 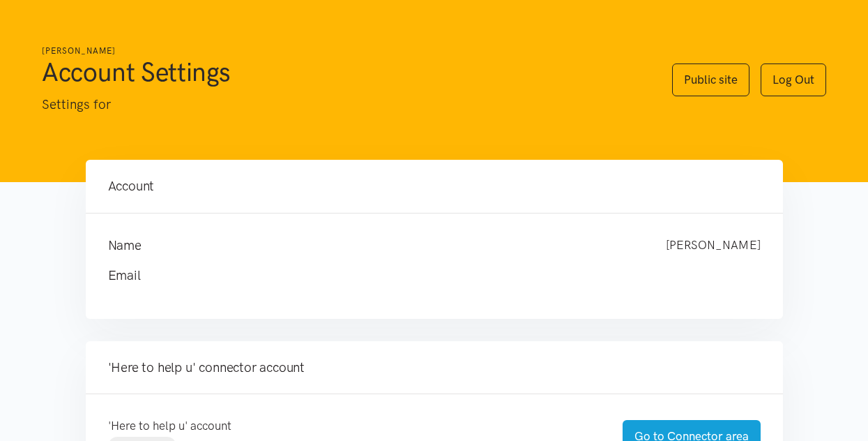 What do you see at coordinates (434, 186) in the screenshot?
I see `h4: Account` at bounding box center [434, 186].